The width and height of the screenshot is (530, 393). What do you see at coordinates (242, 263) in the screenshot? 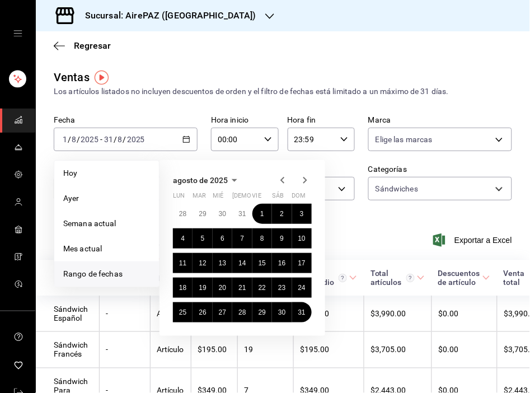
I see `button: 14 de agosto de 2025` at bounding box center [242, 263].